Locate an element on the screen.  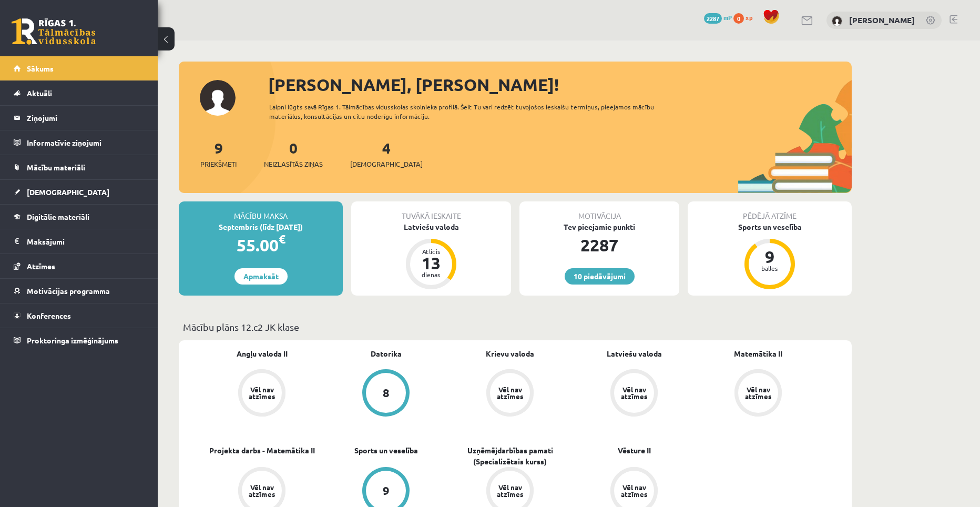
a: Rīgas 1. Tālmācības vidusskola is located at coordinates (54, 31).